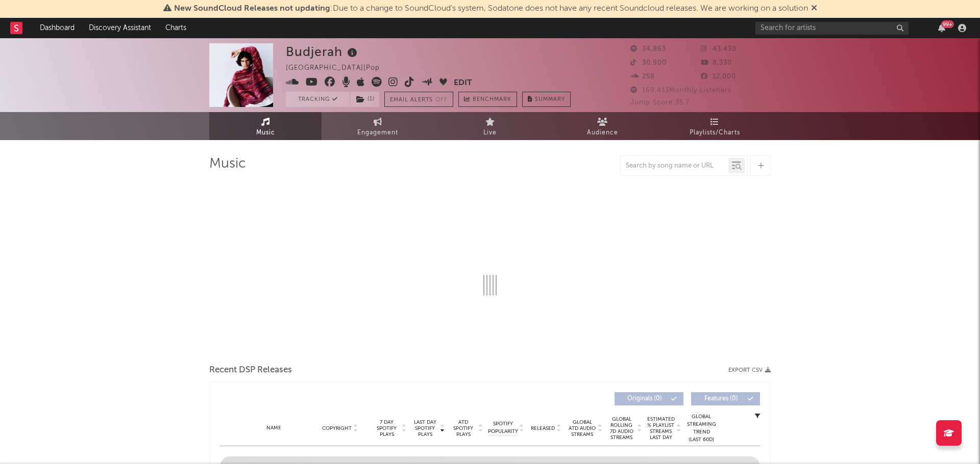  I want to click on div: Budjerah, so click(323, 52).